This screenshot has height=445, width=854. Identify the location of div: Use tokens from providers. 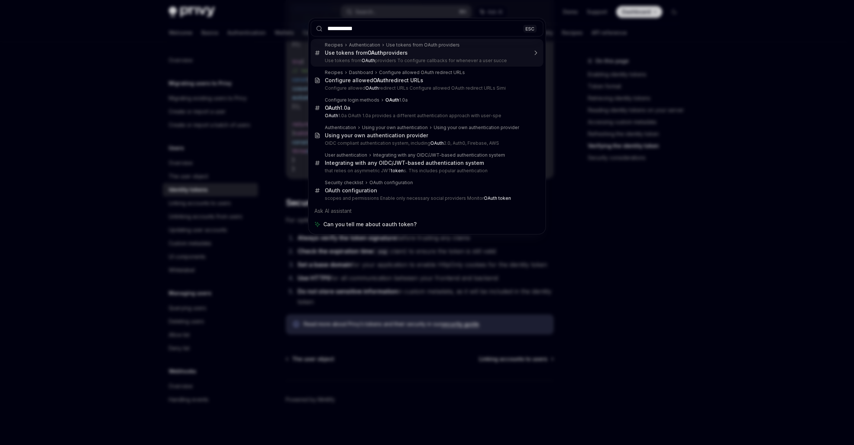
(366, 53).